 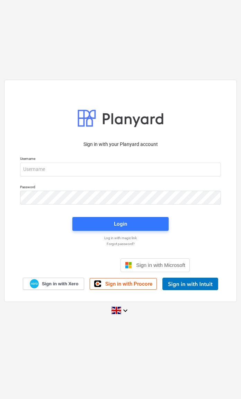 What do you see at coordinates (129, 265) in the screenshot?
I see `img: Microsoft logo` at bounding box center [129, 265].